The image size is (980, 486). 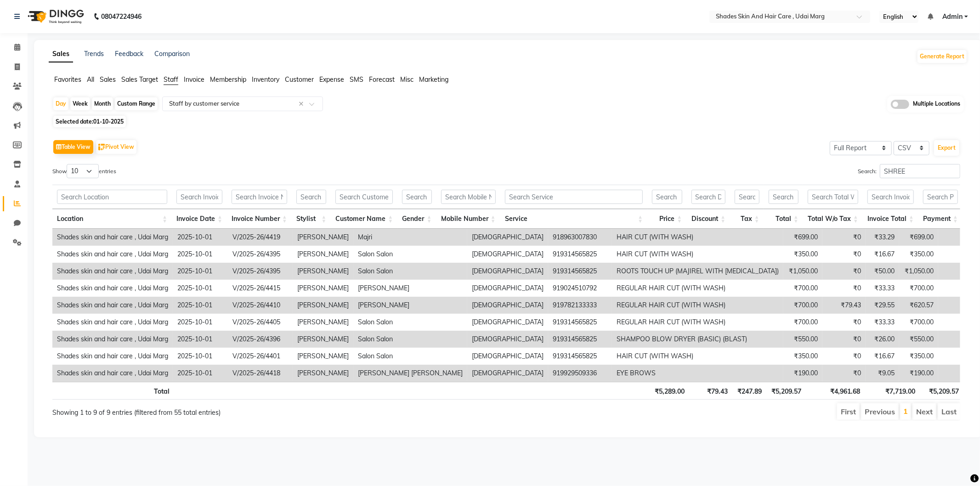 What do you see at coordinates (67, 79) in the screenshot?
I see `span: Favorites` at bounding box center [67, 79].